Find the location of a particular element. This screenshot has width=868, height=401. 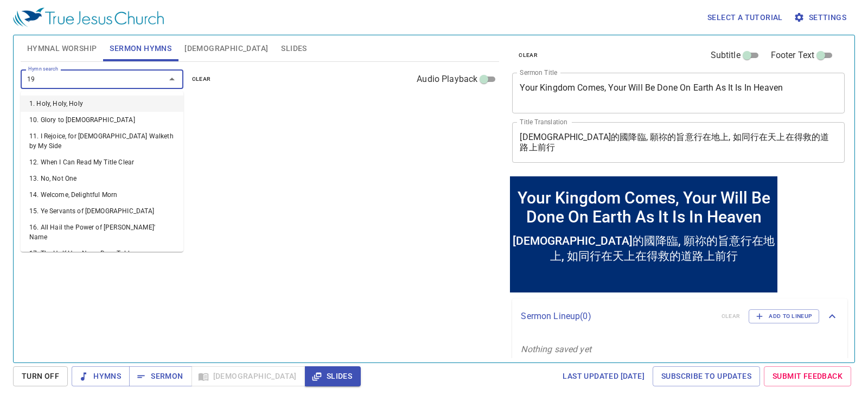

span: Select a tutorial is located at coordinates (745, 17).